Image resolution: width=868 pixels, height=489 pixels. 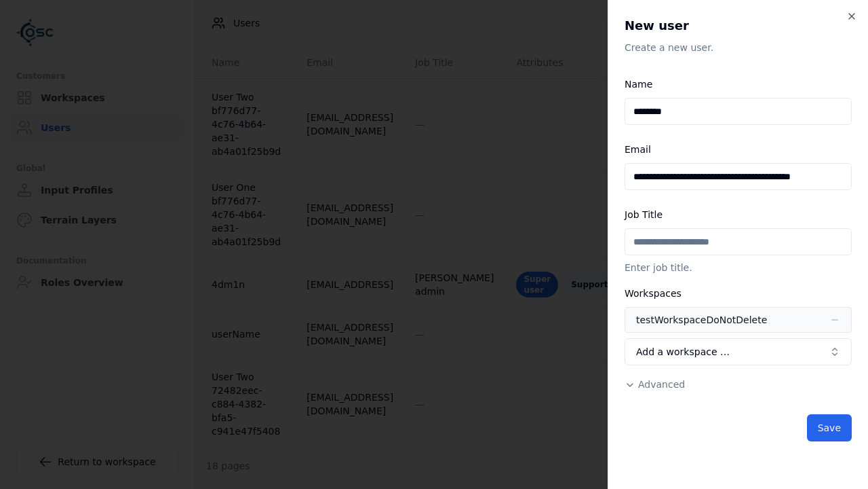 I want to click on label: Job Title, so click(x=644, y=214).